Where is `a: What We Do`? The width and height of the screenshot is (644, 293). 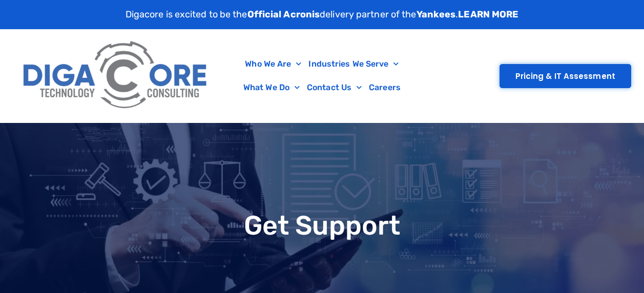 a: What We Do is located at coordinates (272, 88).